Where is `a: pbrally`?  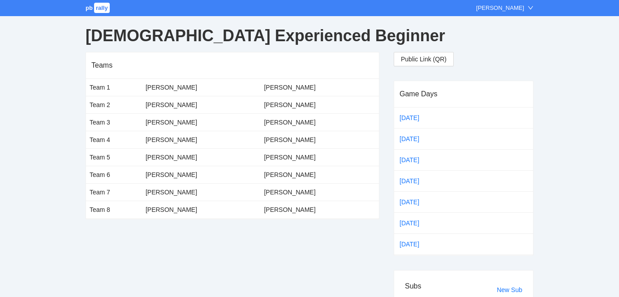 a: pbrally is located at coordinates (98, 8).